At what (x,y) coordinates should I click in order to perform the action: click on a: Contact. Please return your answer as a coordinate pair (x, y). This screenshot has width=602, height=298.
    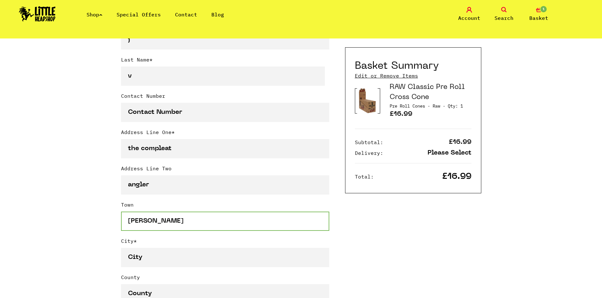
    Looking at the image, I should click on (186, 15).